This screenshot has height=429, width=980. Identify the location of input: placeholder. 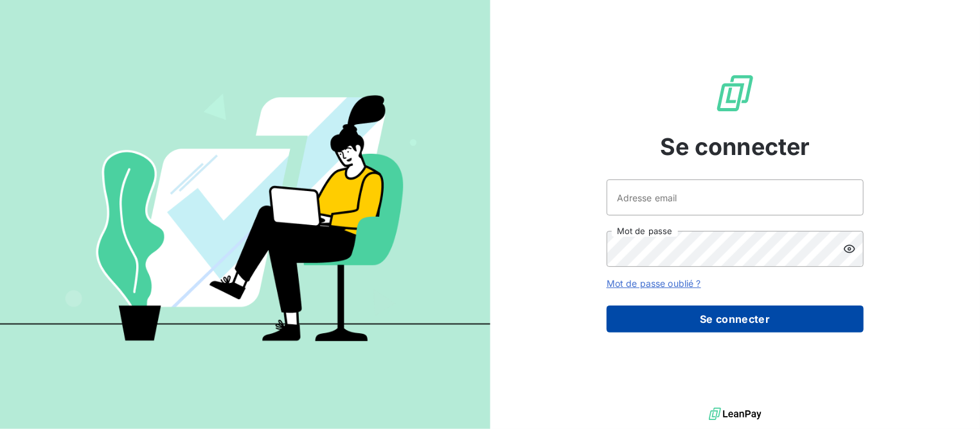
(735, 198).